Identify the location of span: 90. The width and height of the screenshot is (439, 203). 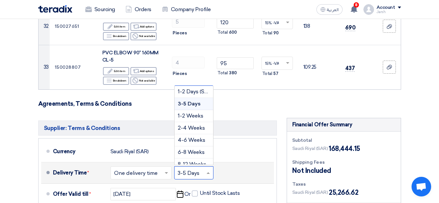
(276, 33).